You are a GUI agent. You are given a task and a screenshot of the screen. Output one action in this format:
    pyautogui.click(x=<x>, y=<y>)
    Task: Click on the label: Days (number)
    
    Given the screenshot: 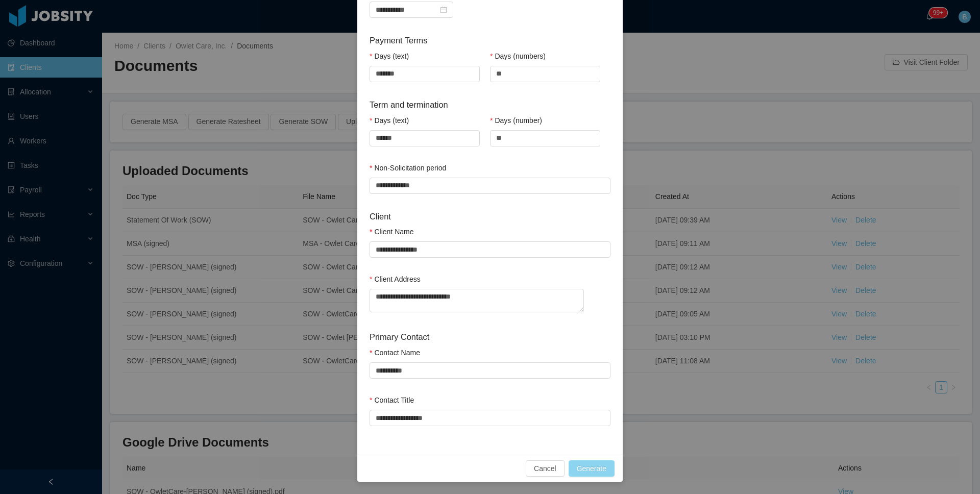 What is the action you would take?
    pyautogui.click(x=516, y=121)
    